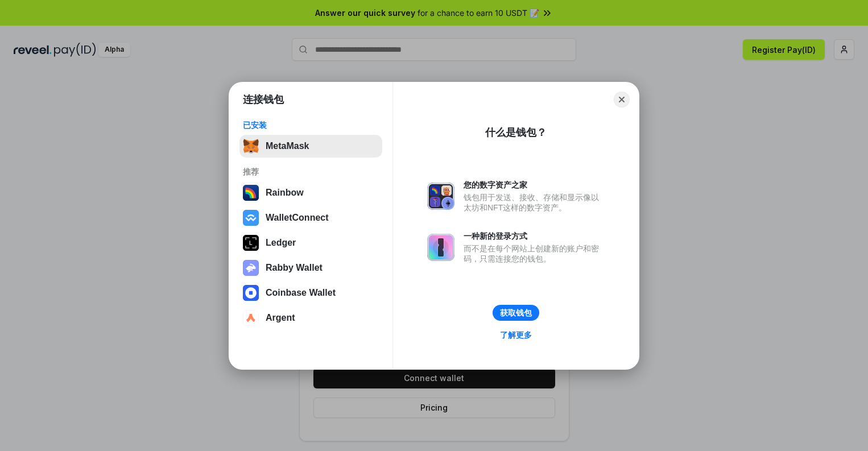 This screenshot has width=868, height=451. Describe the element at coordinates (516, 335) in the screenshot. I see `a: 了解更多` at that location.